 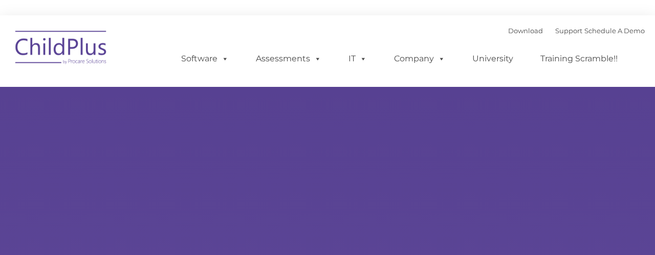 What do you see at coordinates (358, 59) in the screenshot?
I see `a: IT` at bounding box center [358, 59].